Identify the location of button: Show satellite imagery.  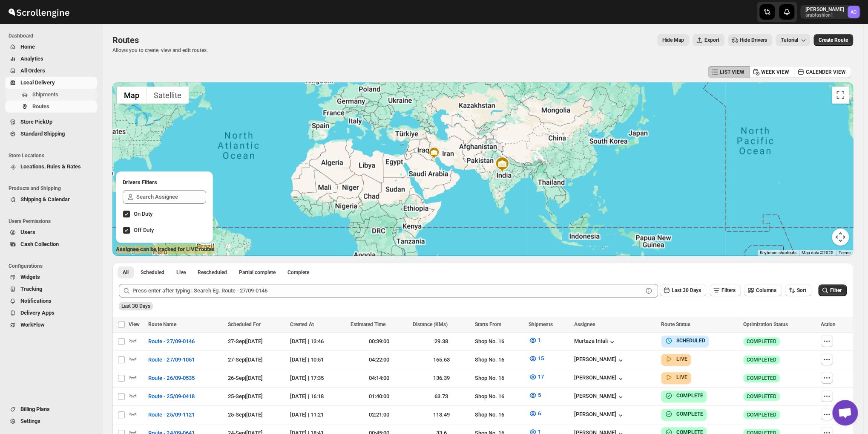
(167, 95).